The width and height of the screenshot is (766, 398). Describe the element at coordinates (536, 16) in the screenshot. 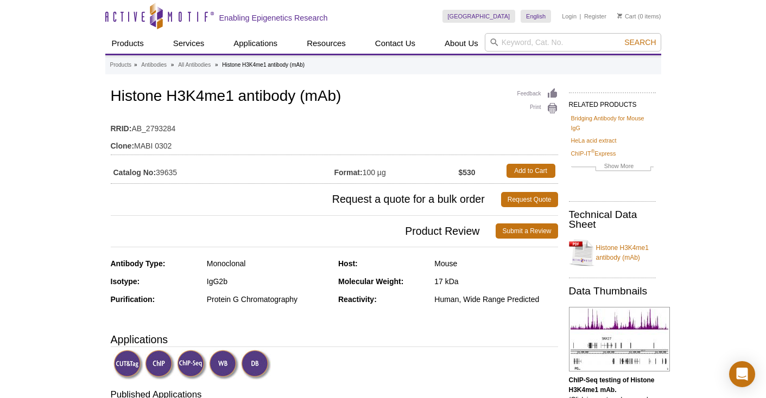

I see `a: English` at that location.